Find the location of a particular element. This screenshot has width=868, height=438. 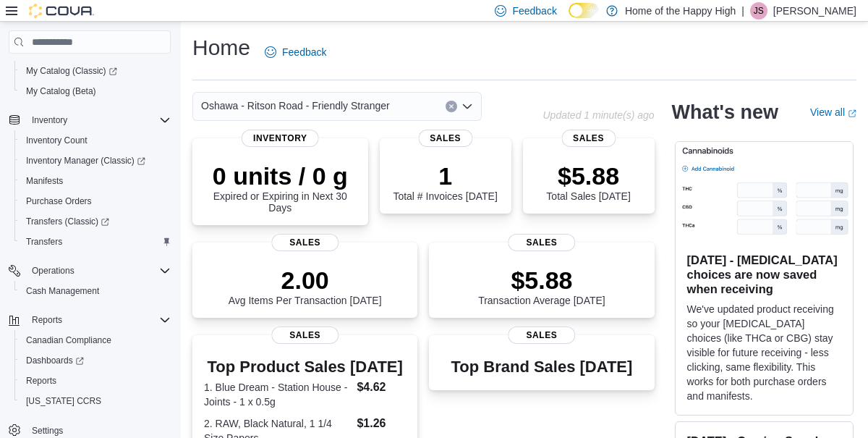

h1: Home is located at coordinates (222, 47).